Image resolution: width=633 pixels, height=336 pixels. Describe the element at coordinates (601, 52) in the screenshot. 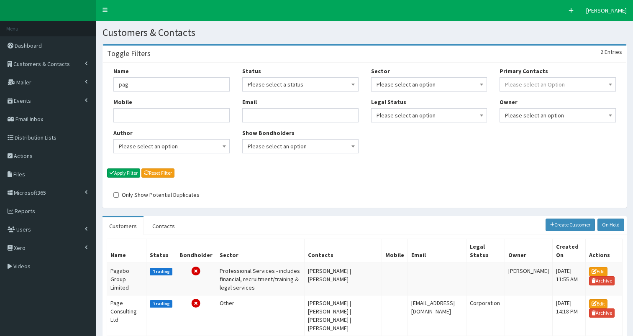

I see `span: 2` at that location.